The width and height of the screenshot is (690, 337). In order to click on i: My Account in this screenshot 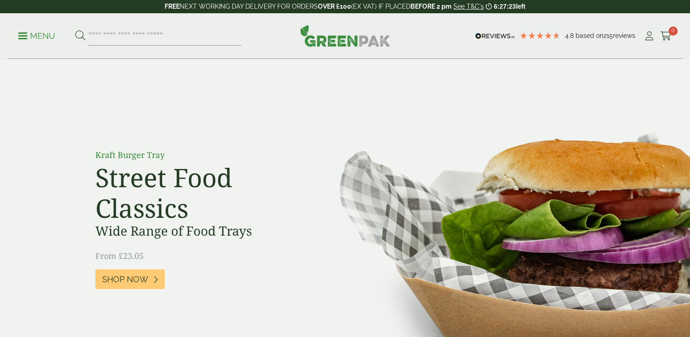, I will do `click(649, 36)`.